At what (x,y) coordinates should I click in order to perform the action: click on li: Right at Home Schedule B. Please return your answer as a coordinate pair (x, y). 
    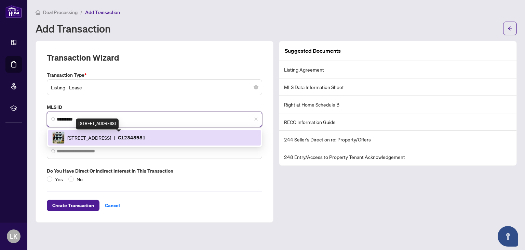
    Looking at the image, I should click on (398, 104).